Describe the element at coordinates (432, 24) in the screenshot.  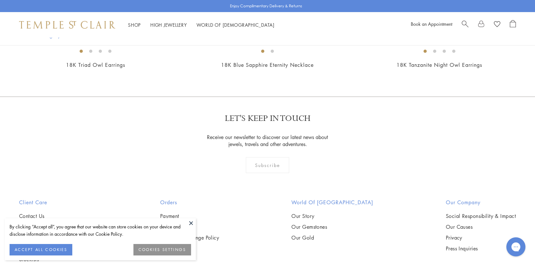
I see `a: Book an Appointment` at that location.